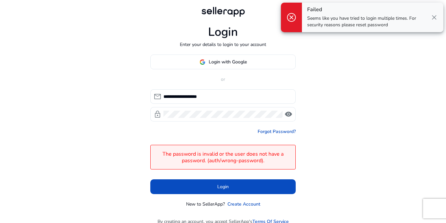  What do you see at coordinates (368, 22) in the screenshot?
I see `p: Seems like you have tried to login multiple times. For security reasons please reset password` at bounding box center [368, 22].